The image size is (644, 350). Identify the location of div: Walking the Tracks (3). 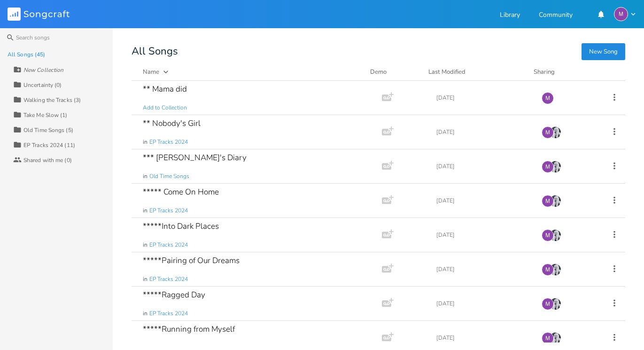
(52, 100).